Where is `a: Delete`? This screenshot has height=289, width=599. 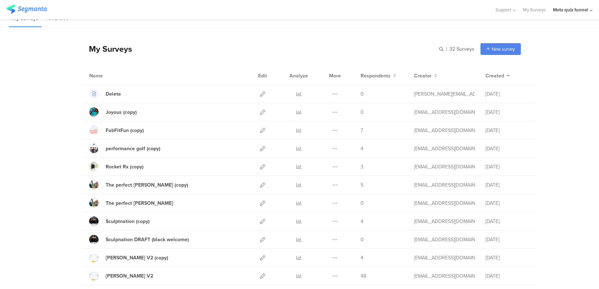
a: Delete is located at coordinates (105, 94).